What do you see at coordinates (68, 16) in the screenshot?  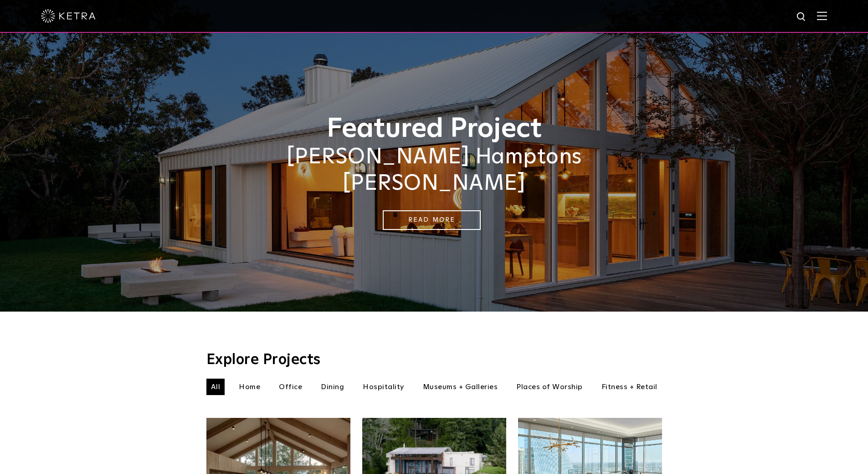 I see `img: ketra-logo-2019-white` at bounding box center [68, 16].